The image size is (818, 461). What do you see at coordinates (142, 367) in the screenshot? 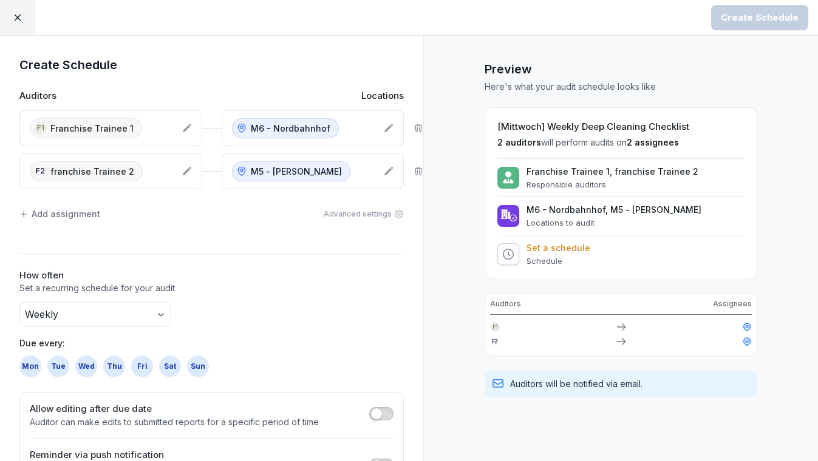
I see `div: Fri` at bounding box center [142, 367].